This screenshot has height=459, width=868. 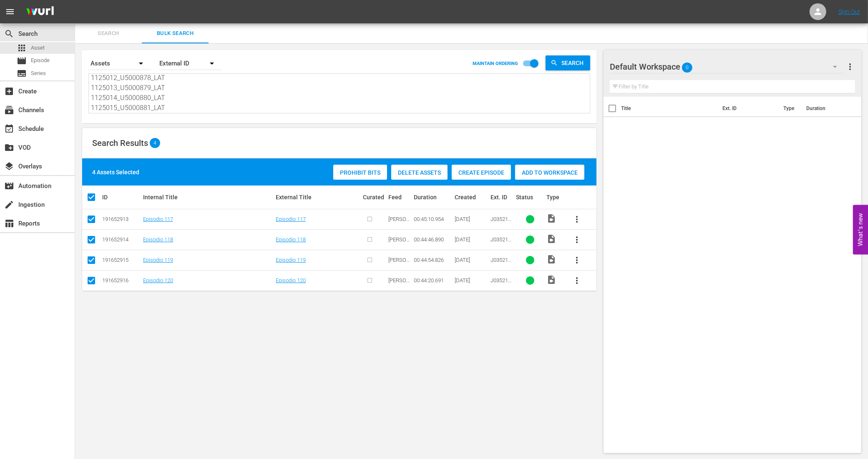 What do you see at coordinates (501, 223) in the screenshot?
I see `span: J0352111117` at bounding box center [501, 223].